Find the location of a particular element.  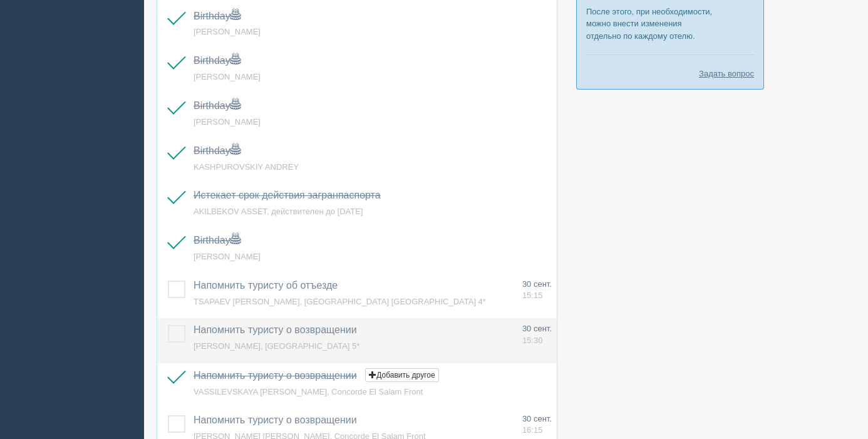

a: 30 сент. 15:15 is located at coordinates (537, 290).